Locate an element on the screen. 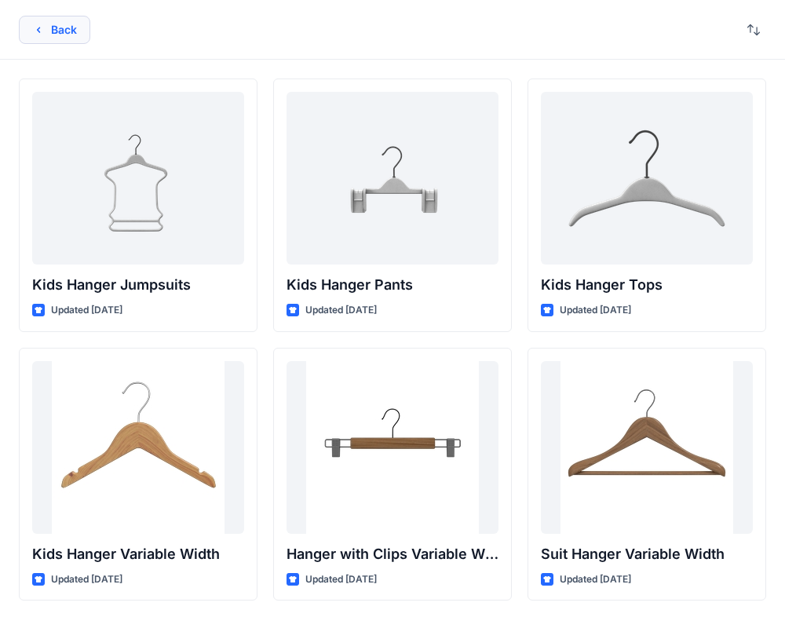  p: Hanger with Clips Variable Width is located at coordinates (392, 554).